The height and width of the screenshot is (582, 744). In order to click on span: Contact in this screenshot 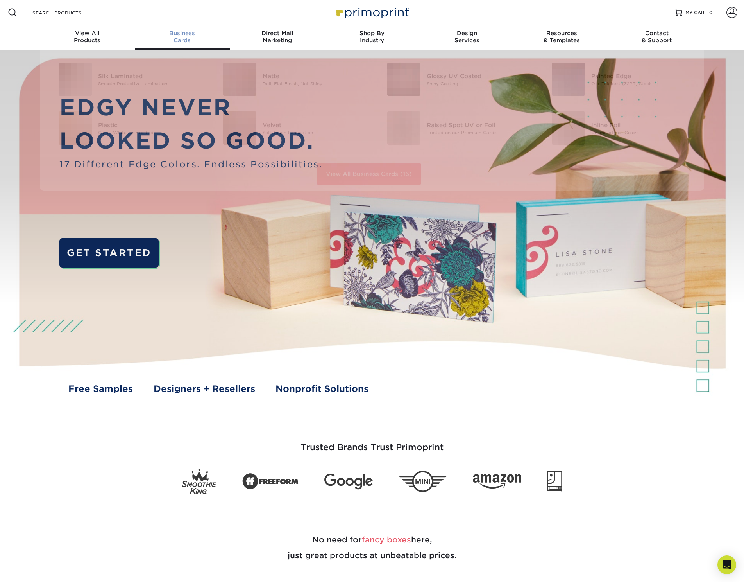, I will do `click(657, 33)`.